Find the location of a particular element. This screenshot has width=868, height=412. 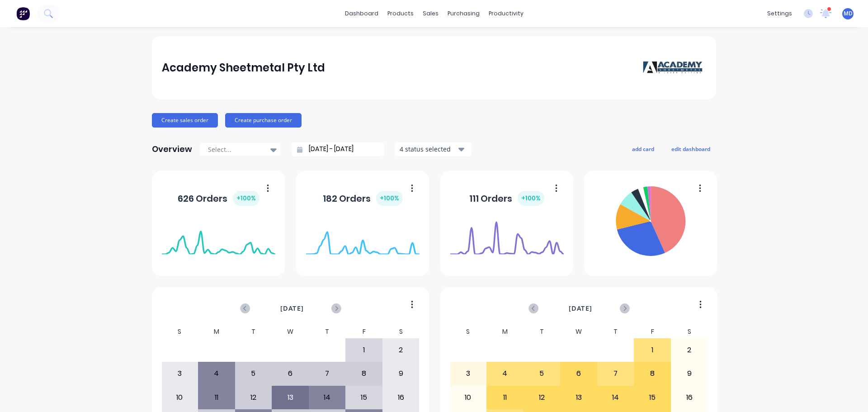

div: purchasing is located at coordinates (464, 14).